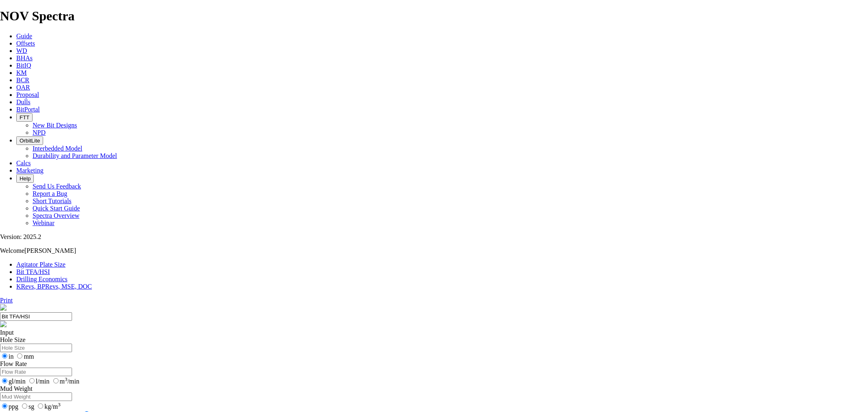  I want to click on input: kg/m3, so click(40, 406).